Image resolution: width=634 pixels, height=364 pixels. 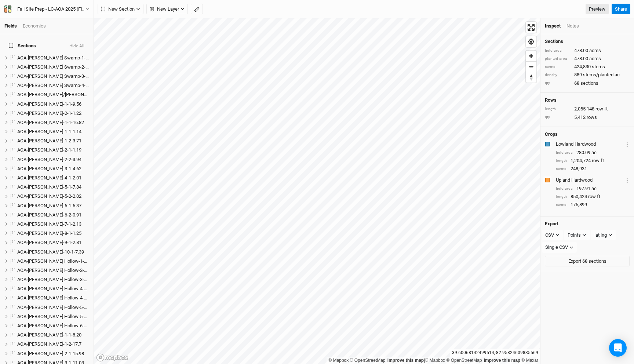 What do you see at coordinates (552, 235) in the screenshot?
I see `button: CSV` at bounding box center [552, 235].